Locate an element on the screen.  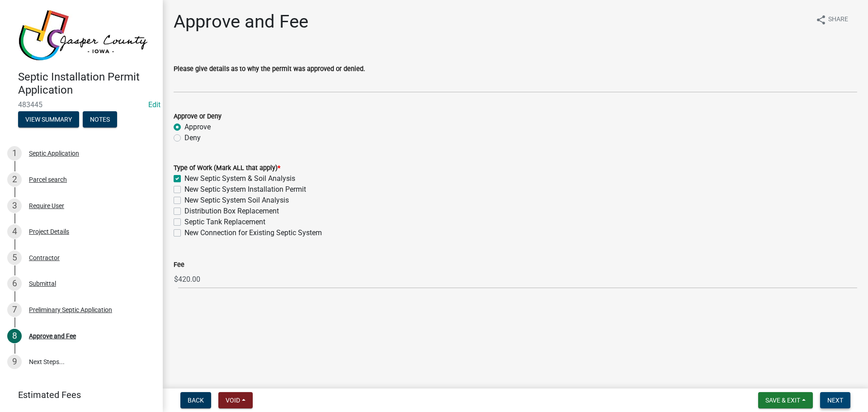
span: 483445 is located at coordinates (82, 104).